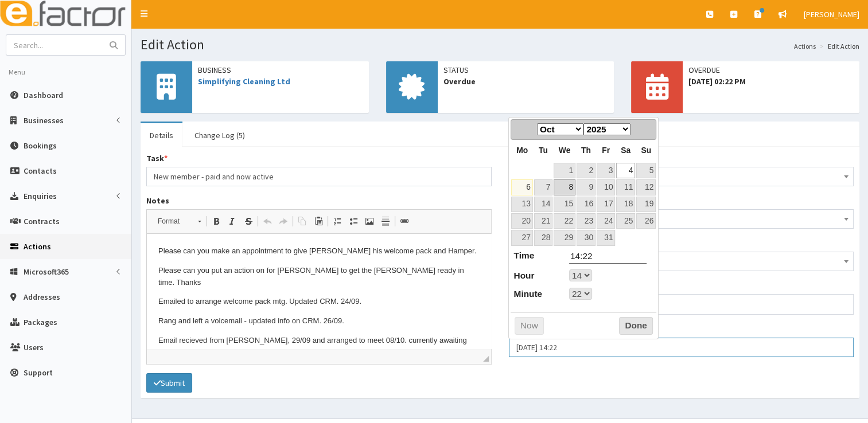 This screenshot has height=423, width=868. What do you see at coordinates (179, 221) in the screenshot?
I see `a: Format` at bounding box center [179, 221].